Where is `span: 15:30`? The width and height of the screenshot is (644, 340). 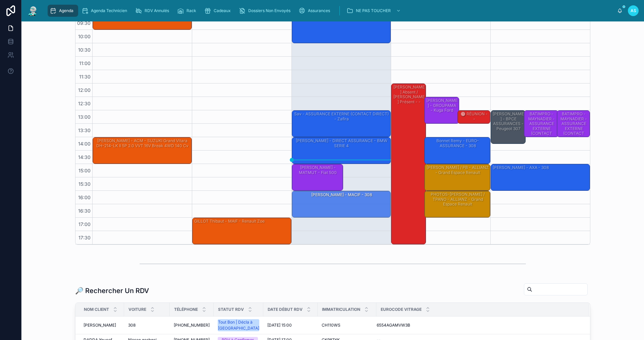
span: 15:30 is located at coordinates (84, 184).